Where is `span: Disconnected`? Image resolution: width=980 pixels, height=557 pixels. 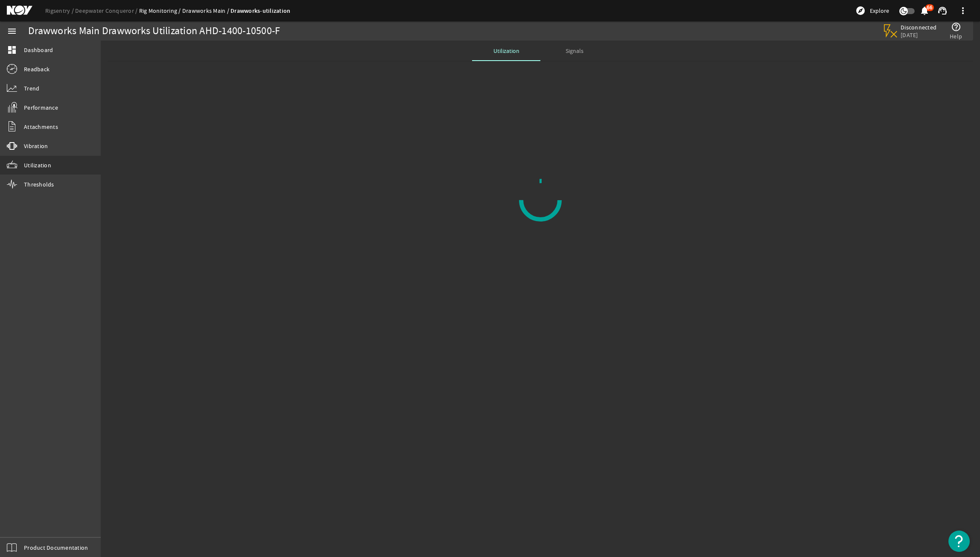
span: Disconnected is located at coordinates (918, 27).